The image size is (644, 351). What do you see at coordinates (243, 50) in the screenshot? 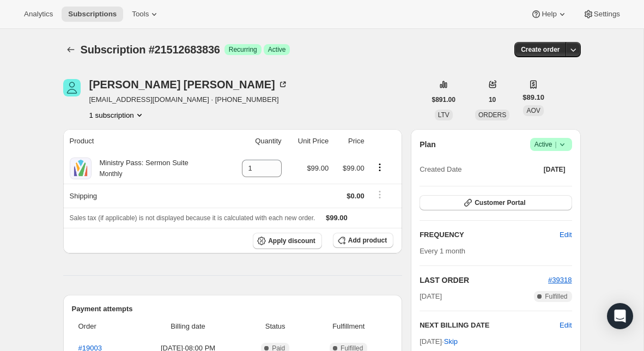
I see `span: Recurring` at bounding box center [243, 50].